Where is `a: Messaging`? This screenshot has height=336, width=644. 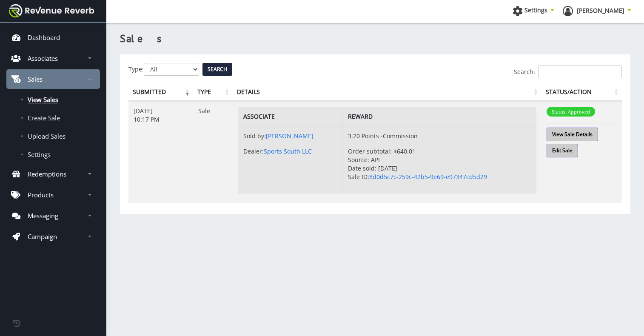
a: Messaging is located at coordinates (53, 216).